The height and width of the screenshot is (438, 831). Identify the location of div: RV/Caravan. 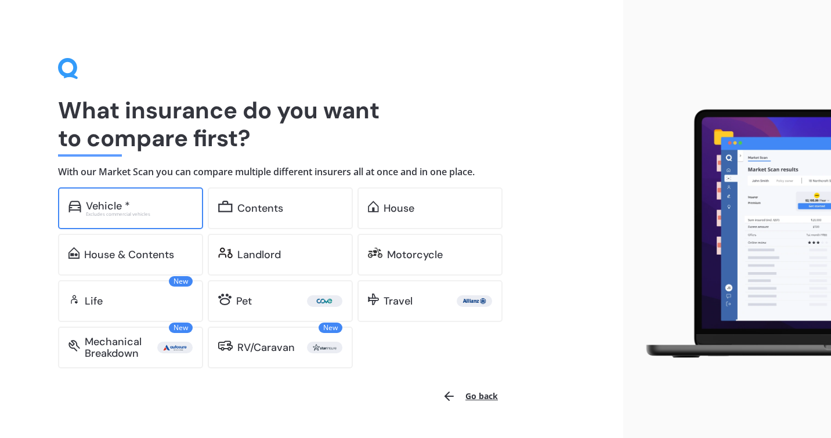
(266, 347).